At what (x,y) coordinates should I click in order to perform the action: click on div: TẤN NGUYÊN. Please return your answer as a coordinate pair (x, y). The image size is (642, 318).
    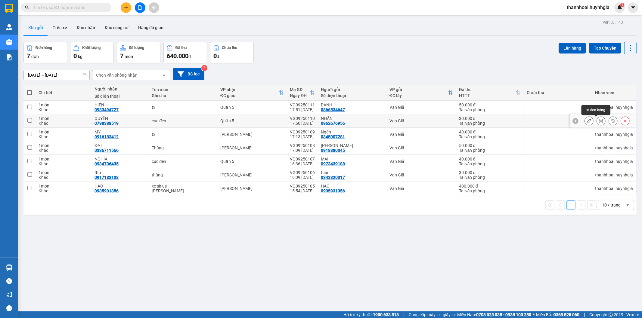
    Looking at the image, I should click on (352, 146).